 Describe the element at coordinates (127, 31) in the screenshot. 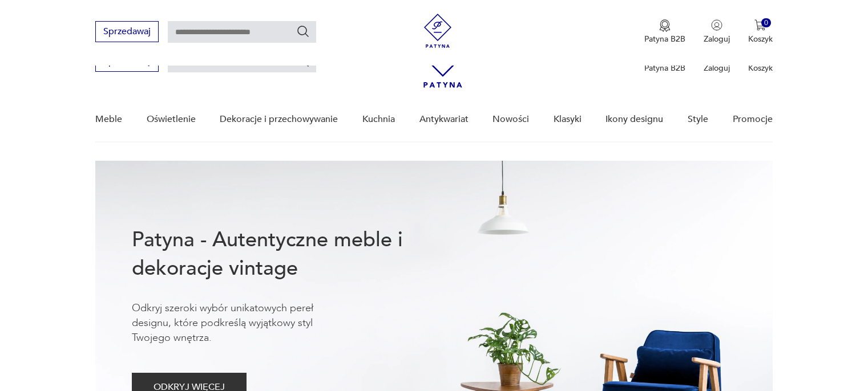

I see `button: Sprzedawaj` at that location.